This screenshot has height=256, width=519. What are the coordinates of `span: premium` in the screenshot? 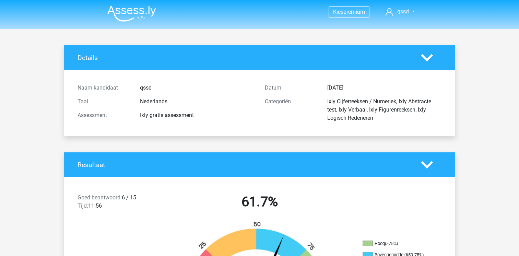 It's located at (354, 12).